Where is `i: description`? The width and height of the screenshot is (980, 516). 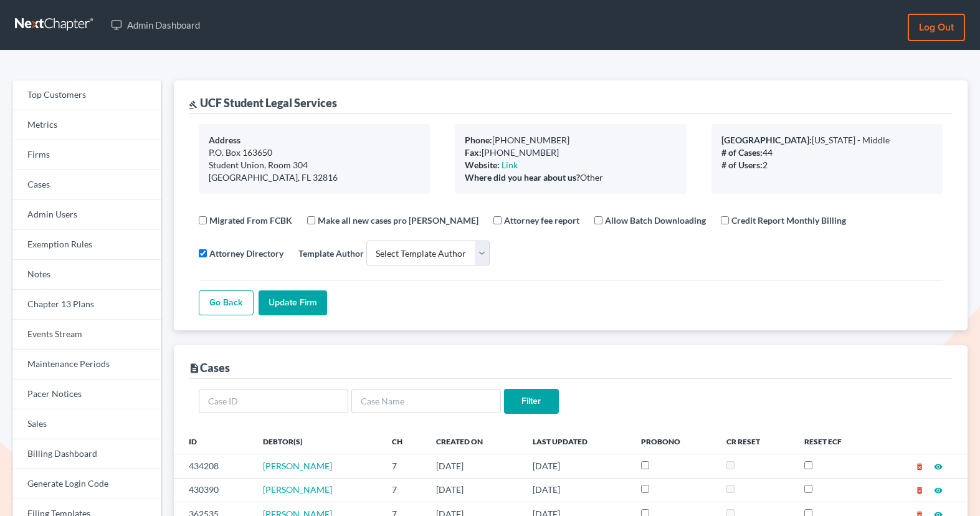 i: description is located at coordinates (195, 368).